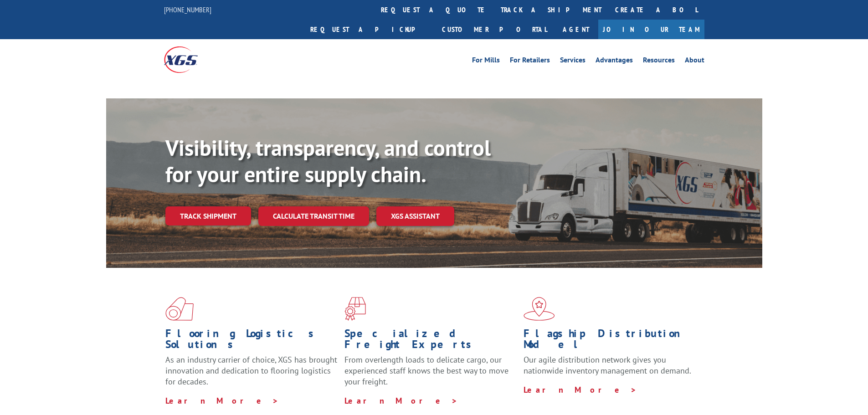 This screenshot has width=868, height=415. What do you see at coordinates (328, 161) in the screenshot?
I see `b: Visibility, transparency, and control for your entire supply chain.` at bounding box center [328, 161].